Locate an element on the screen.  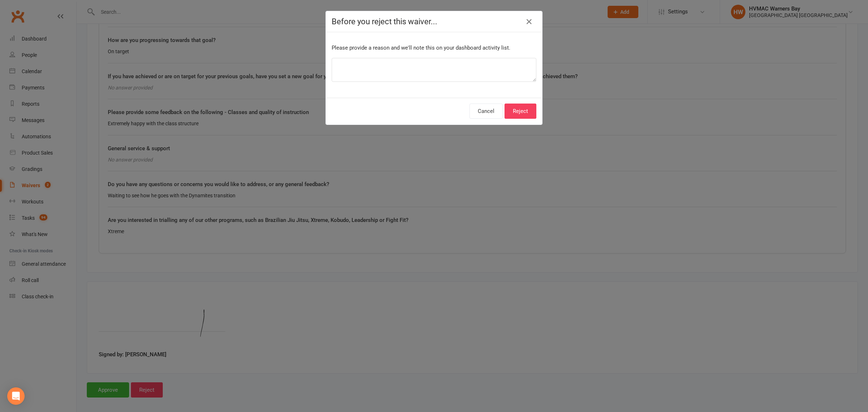
div: Open Intercom Messenger is located at coordinates (16, 396).